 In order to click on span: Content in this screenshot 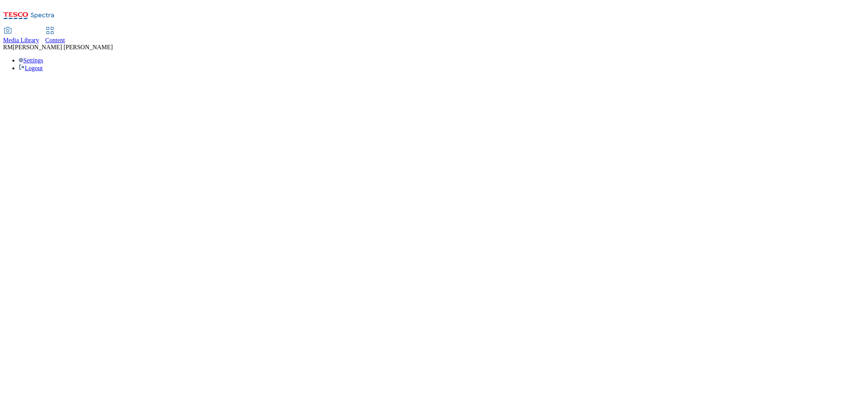, I will do `click(55, 40)`.